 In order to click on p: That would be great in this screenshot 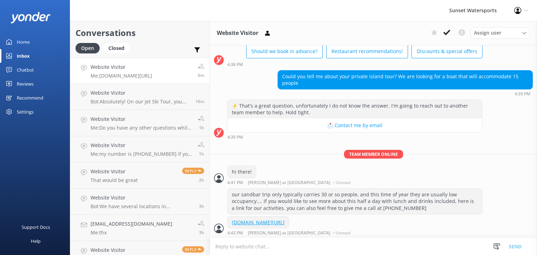, I will do `click(114, 180)`.